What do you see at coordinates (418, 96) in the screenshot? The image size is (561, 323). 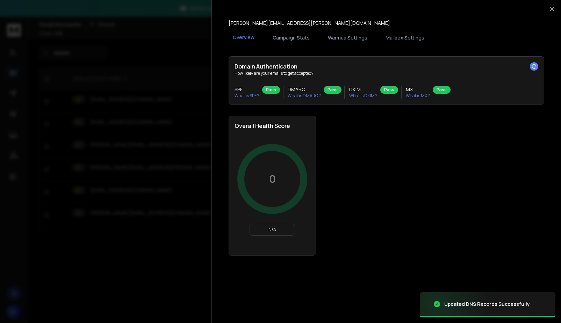 I see `p: What is MX ?` at bounding box center [418, 96].